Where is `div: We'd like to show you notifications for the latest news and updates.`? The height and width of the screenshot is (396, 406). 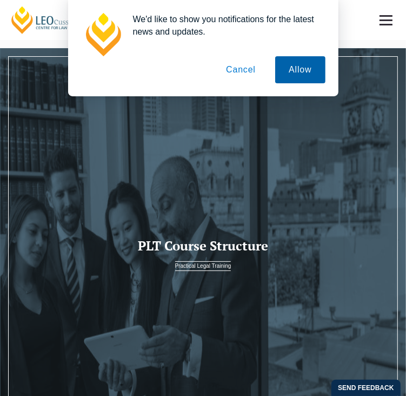
div: We'd like to show you notifications for the latest news and updates. is located at coordinates (225, 25).